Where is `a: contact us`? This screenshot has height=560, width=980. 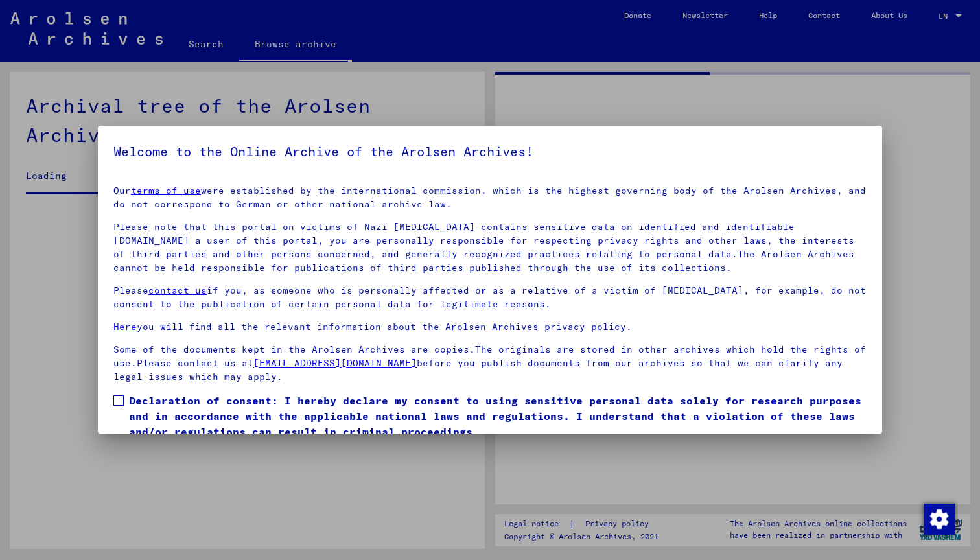
a: contact us is located at coordinates (178, 290).